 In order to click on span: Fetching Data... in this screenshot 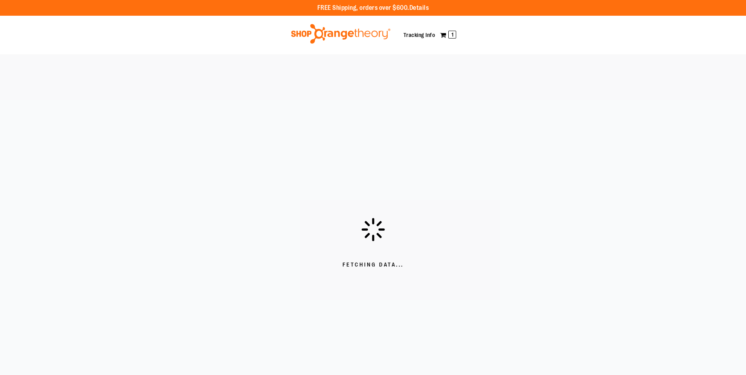, I will do `click(373, 265)`.